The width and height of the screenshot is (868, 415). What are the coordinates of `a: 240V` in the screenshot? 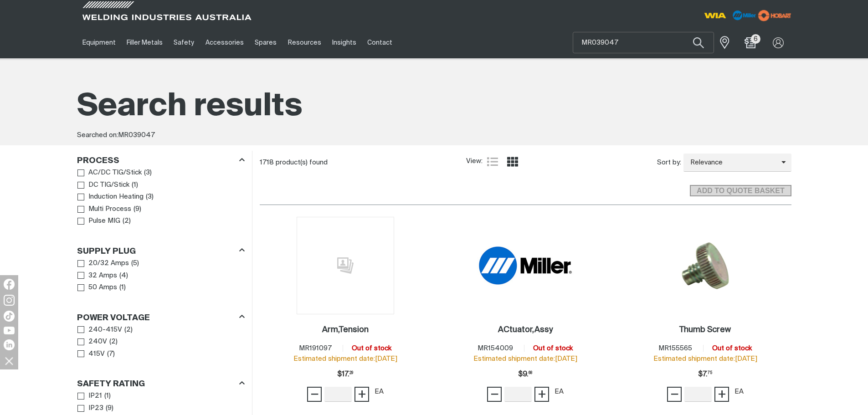 It's located at (92, 342).